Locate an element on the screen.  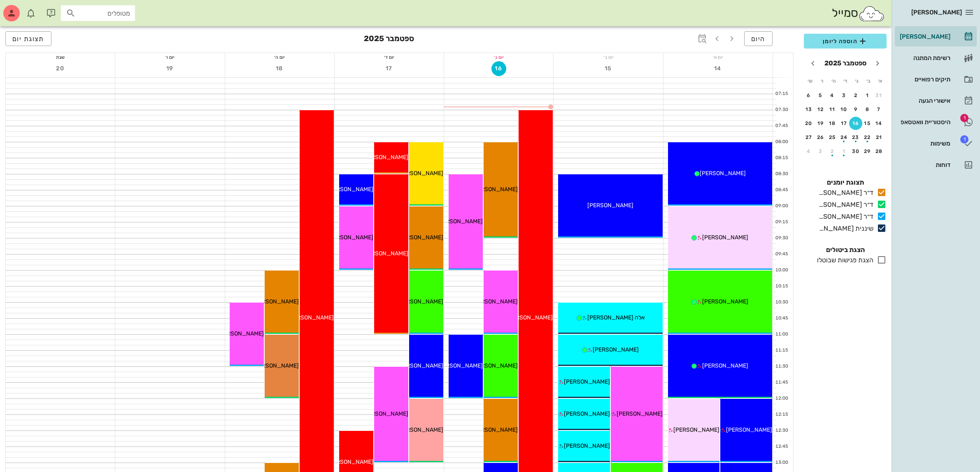
div: 14 is located at coordinates (879, 123).